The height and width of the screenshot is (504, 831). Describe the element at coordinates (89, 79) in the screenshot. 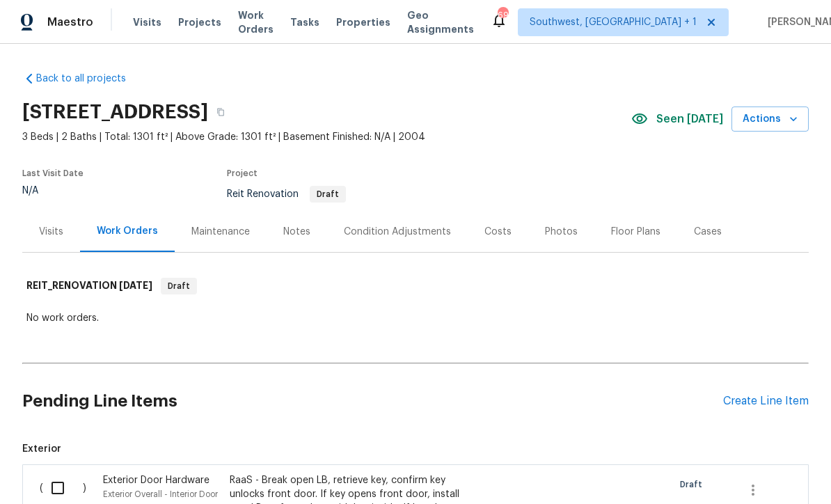

I see `a: Back to all projects` at that location.